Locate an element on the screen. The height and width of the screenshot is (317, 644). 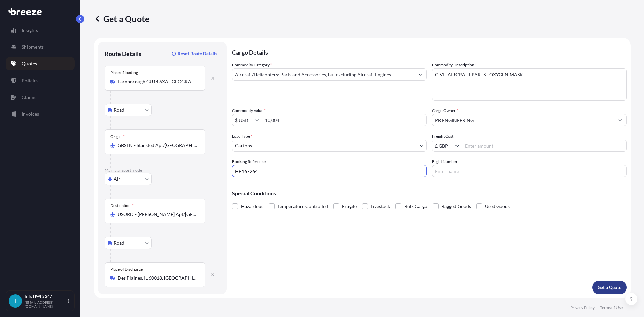
span: Air is located at coordinates (117, 179).